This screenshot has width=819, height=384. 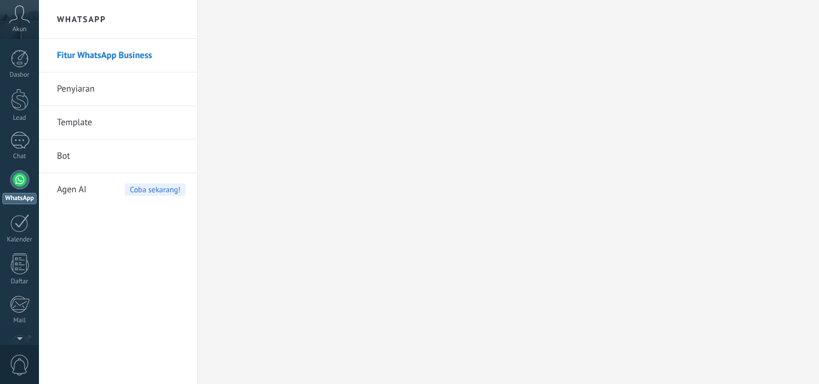 What do you see at coordinates (20, 75) in the screenshot?
I see `div: Dasbor` at bounding box center [20, 75].